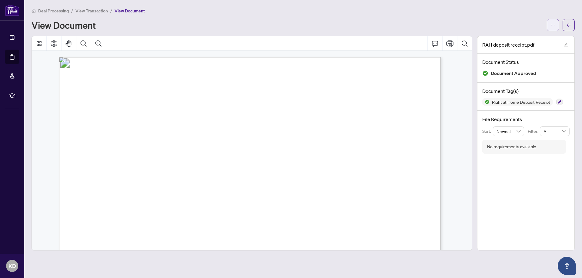  Describe the element at coordinates (513, 73) in the screenshot. I see `span: Document Approved` at that location.